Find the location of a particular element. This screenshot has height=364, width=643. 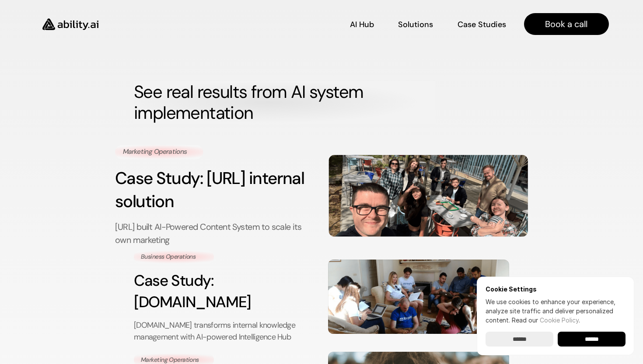

p: Book a call is located at coordinates (566, 24).